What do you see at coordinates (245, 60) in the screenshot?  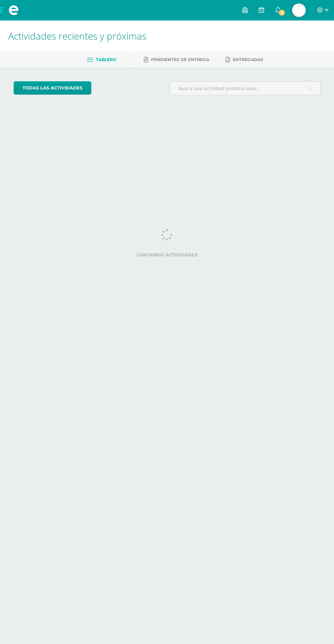 I see `a: Entregadas` at bounding box center [245, 60].